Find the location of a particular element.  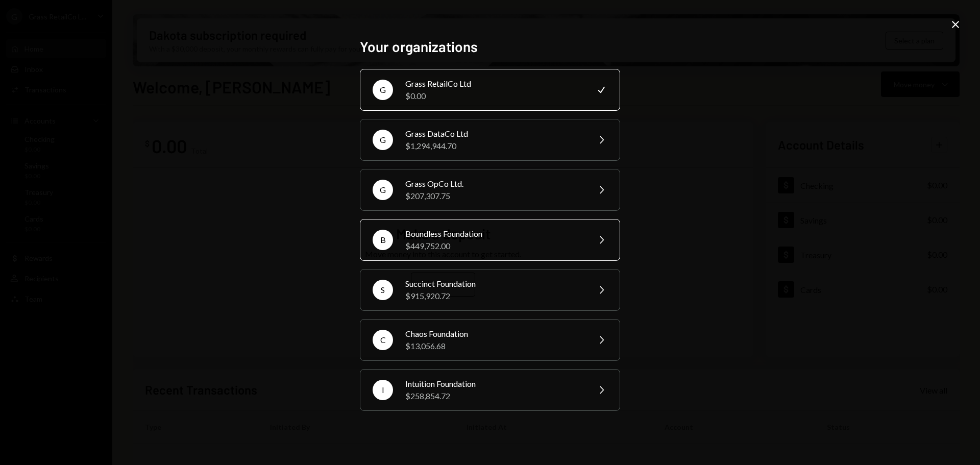

div: $207,307.75 is located at coordinates (494, 196).